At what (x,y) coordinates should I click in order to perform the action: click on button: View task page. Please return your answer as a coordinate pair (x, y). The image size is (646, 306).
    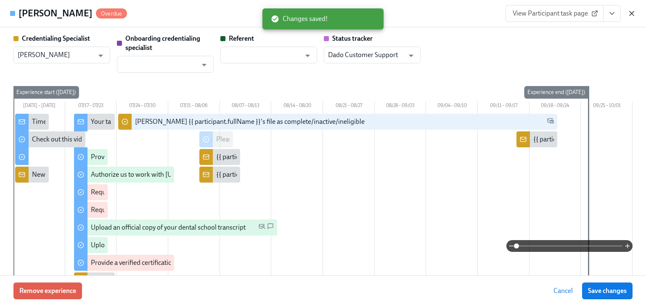
    Looking at the image, I should click on (611, 13).